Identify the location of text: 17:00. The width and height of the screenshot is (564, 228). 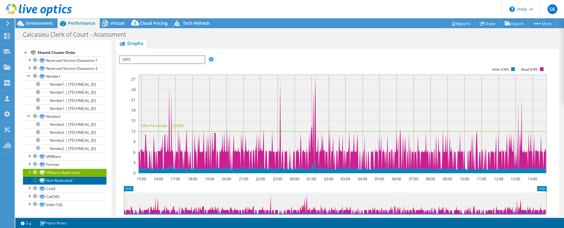
(175, 179).